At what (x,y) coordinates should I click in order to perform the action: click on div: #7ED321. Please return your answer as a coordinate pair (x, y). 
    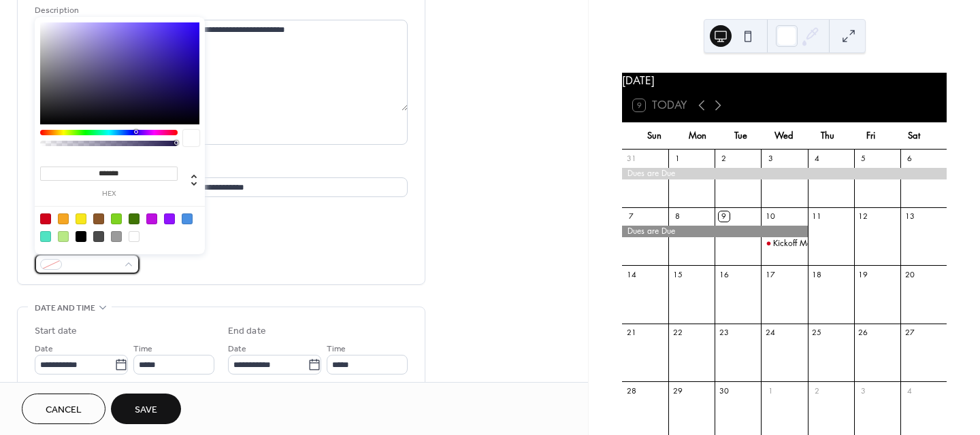
    Looking at the image, I should click on (117, 219).